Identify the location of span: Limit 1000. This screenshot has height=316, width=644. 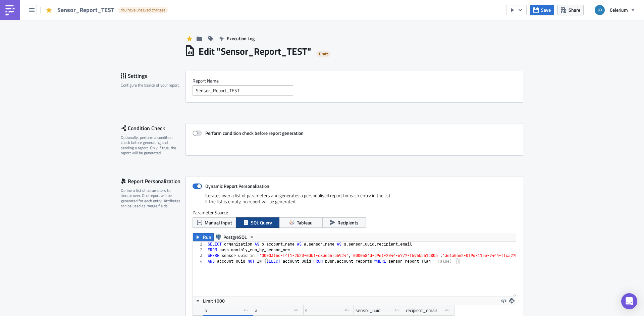
(214, 301).